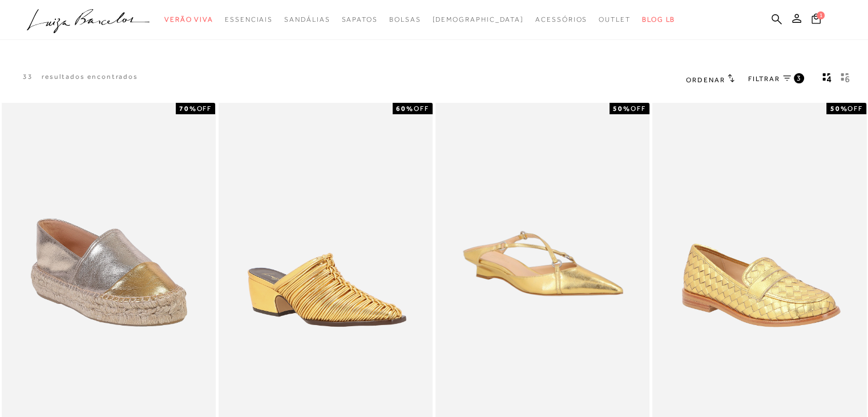 This screenshot has height=417, width=868. I want to click on button: Mostrar 4 produtos por linha, so click(826, 79).